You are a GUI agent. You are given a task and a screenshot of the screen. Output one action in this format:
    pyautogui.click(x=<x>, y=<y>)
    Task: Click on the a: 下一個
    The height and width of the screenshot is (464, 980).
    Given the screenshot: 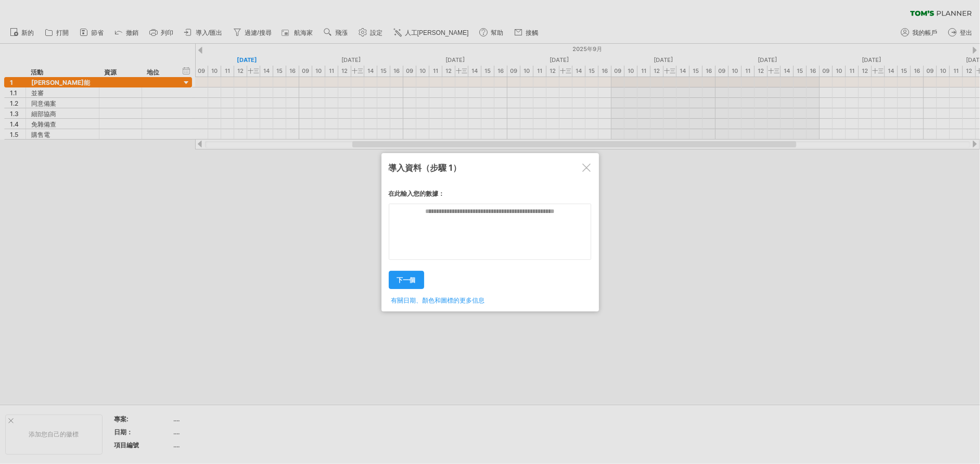 What is the action you would take?
    pyautogui.click(x=407, y=280)
    